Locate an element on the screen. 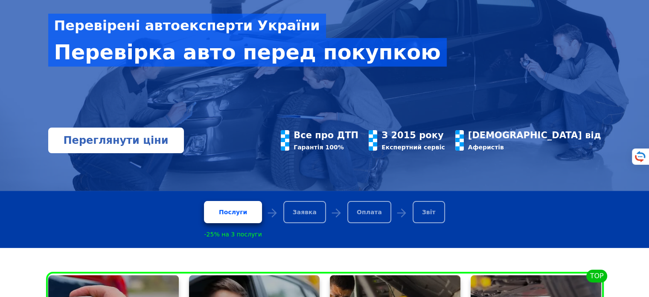  div: Заявка is located at coordinates (305, 212).